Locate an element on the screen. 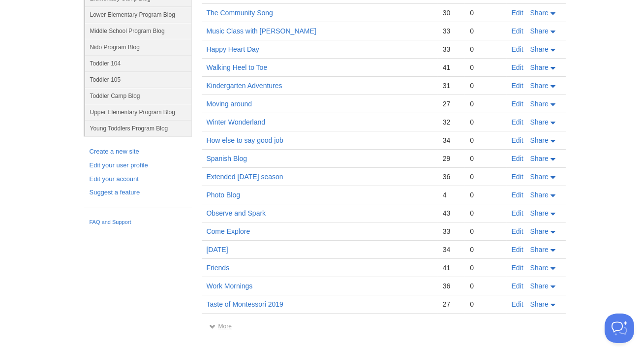  a: Toddler 104 is located at coordinates (139, 63).